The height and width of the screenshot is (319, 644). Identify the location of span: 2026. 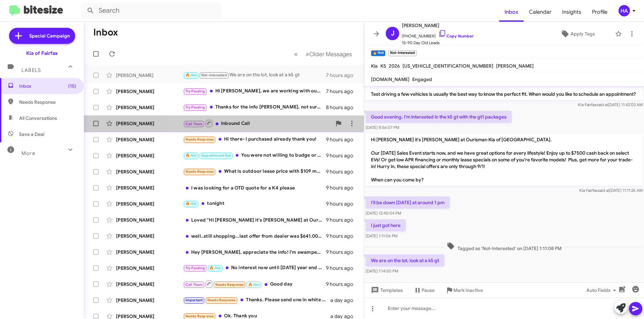
(394, 66).